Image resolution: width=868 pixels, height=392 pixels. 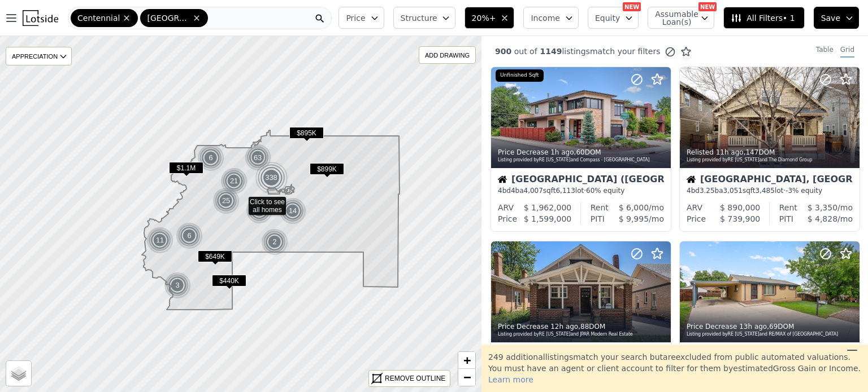 What do you see at coordinates (484, 18) in the screenshot?
I see `span: 20%+` at bounding box center [484, 18].